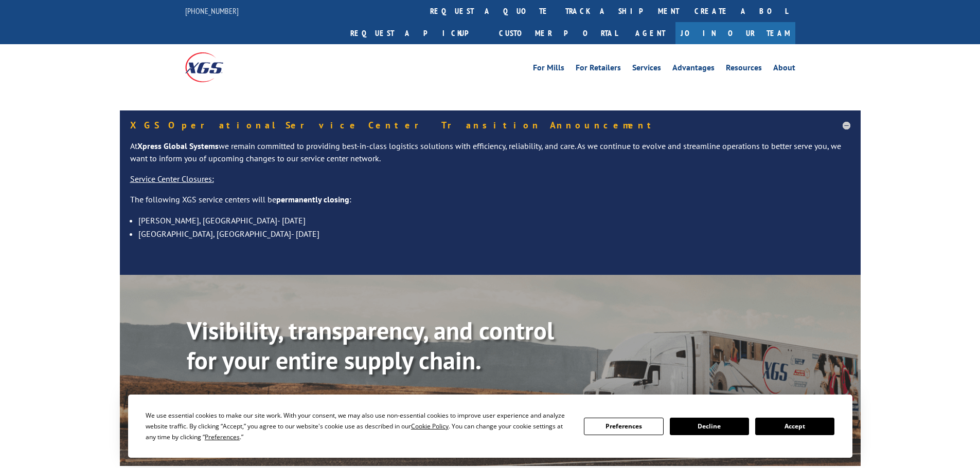 This screenshot has width=980, height=468. I want to click on u: Service Center Closures:, so click(172, 179).